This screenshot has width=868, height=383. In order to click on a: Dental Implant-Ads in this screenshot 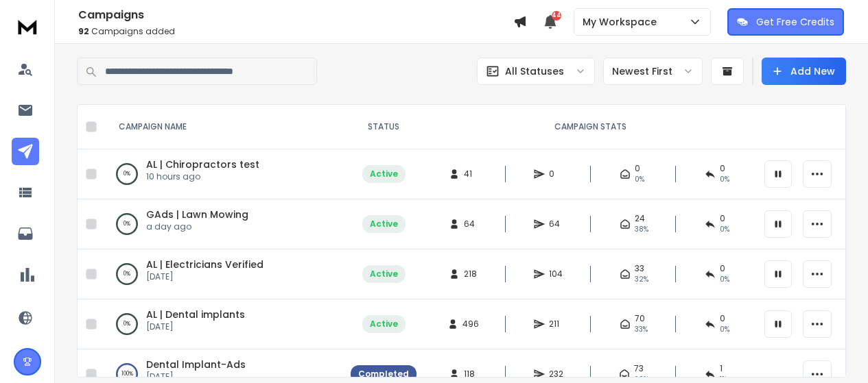, I will do `click(196, 365)`.